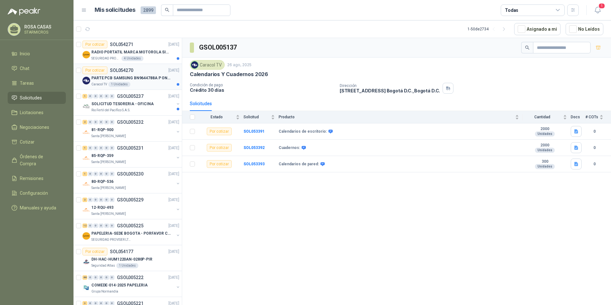  Describe the element at coordinates (130, 174) in the screenshot. I see `p: GSOL005230` at that location.